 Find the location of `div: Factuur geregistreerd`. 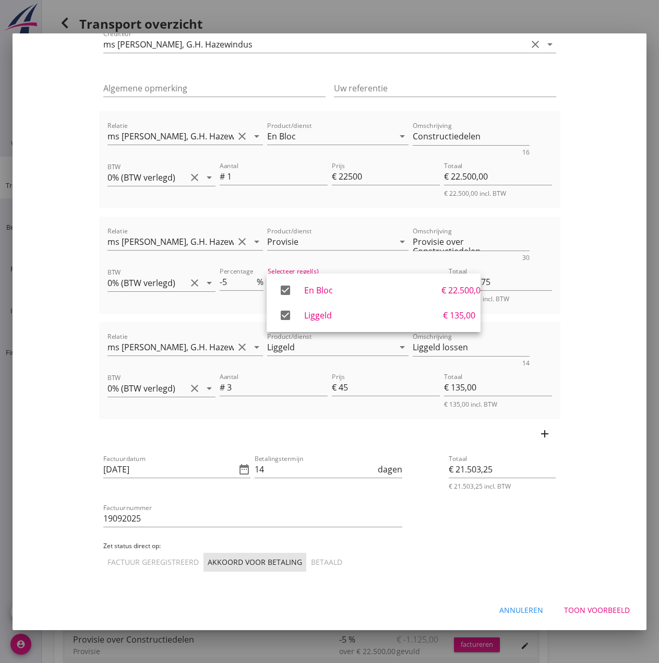

div: Factuur geregistreerd is located at coordinates (153, 561).